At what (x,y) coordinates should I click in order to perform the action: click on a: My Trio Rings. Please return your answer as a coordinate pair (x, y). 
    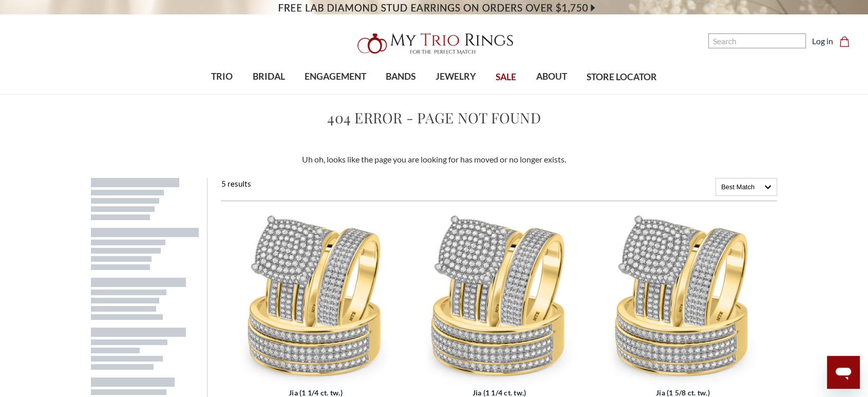
    Looking at the image, I should click on (434, 44).